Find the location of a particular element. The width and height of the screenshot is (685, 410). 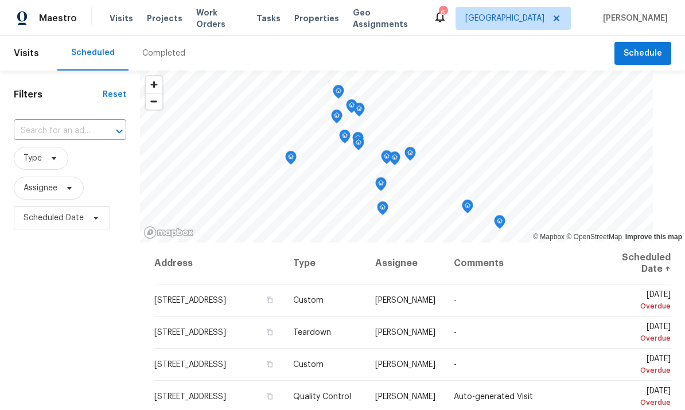

input: Search for an address... is located at coordinates (54, 131).